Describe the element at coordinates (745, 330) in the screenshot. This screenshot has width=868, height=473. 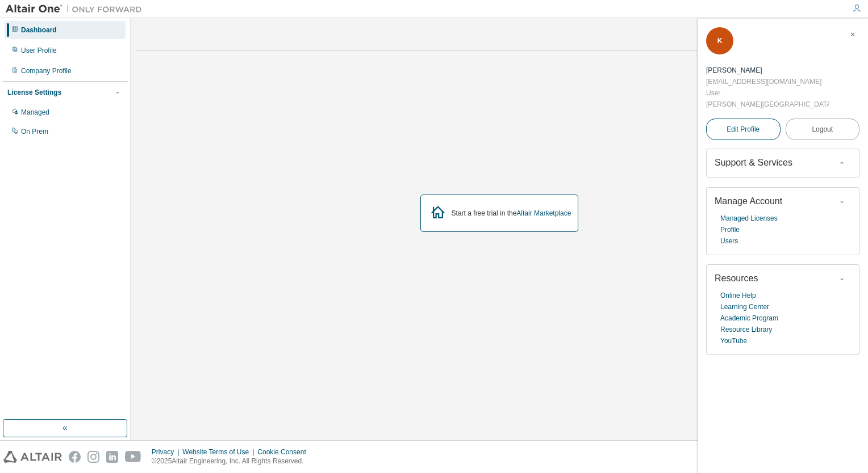
I see `a: Resource Library` at that location.